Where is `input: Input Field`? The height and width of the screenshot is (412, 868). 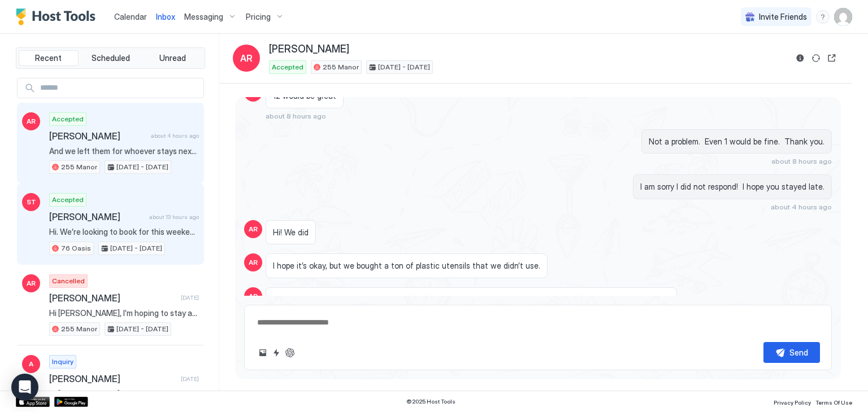
input: Input Field is located at coordinates (119, 88).